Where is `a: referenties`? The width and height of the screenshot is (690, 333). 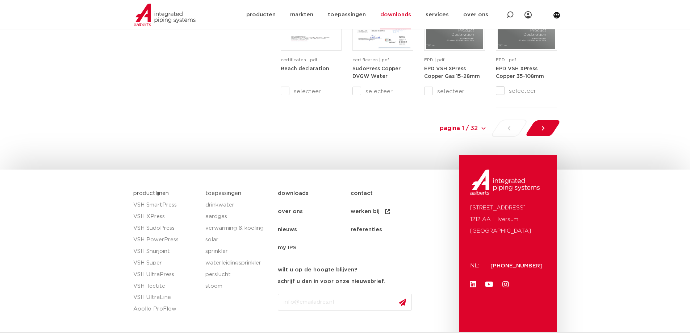
a: referenties is located at coordinates (387, 230).